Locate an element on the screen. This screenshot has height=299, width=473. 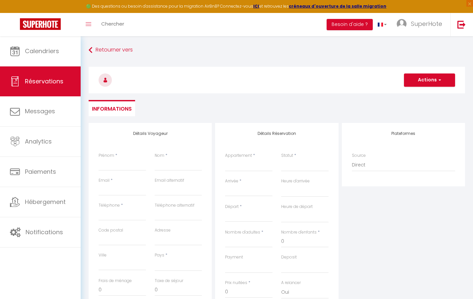
label: Heure de départ is located at coordinates (297, 207).